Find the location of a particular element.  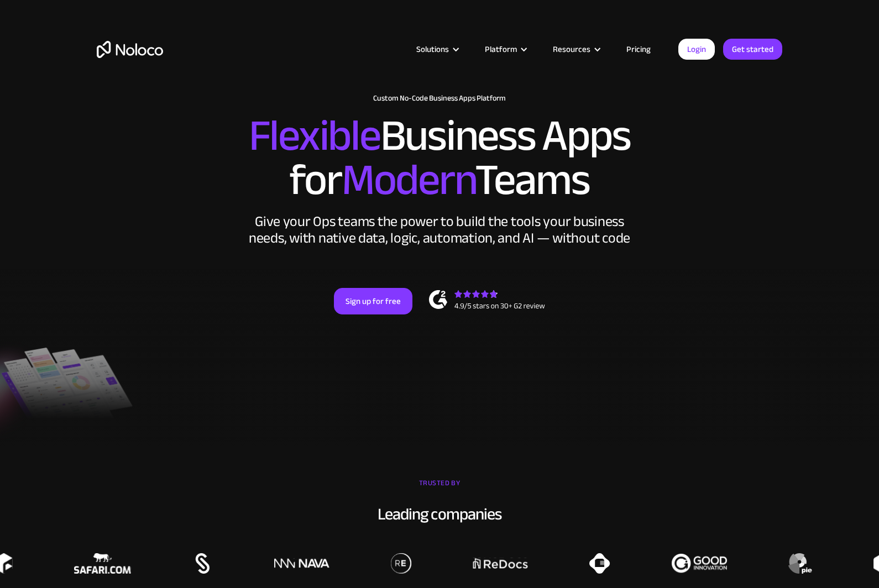

span: Modern is located at coordinates (408, 180).